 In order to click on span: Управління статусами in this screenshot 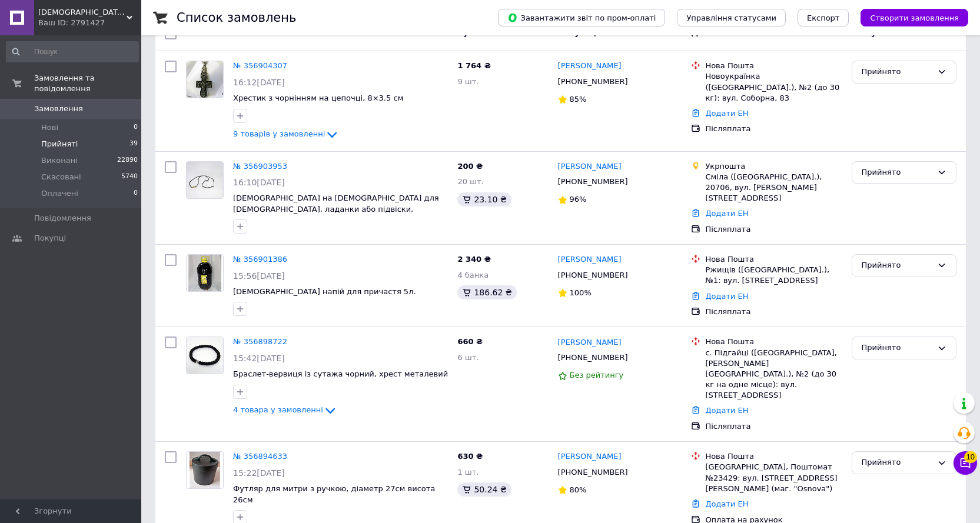, I will do `click(731, 18)`.